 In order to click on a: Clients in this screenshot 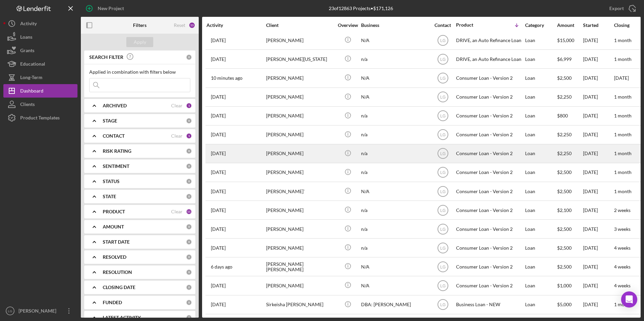, I will do `click(40, 104)`.